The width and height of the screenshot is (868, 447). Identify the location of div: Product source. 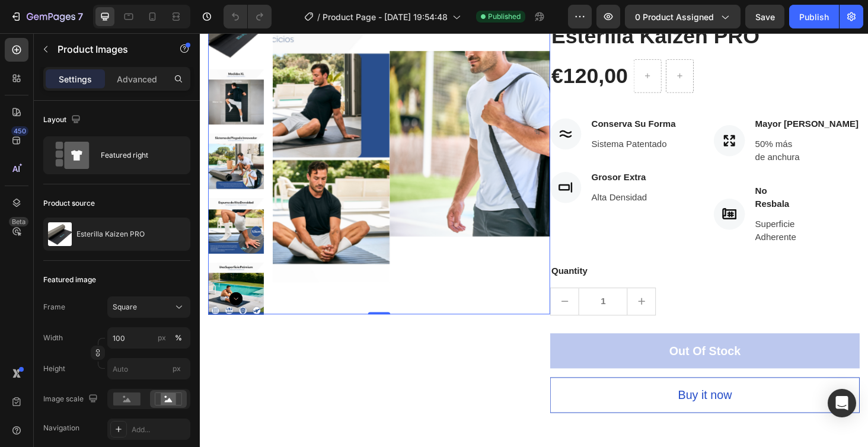
(69, 203).